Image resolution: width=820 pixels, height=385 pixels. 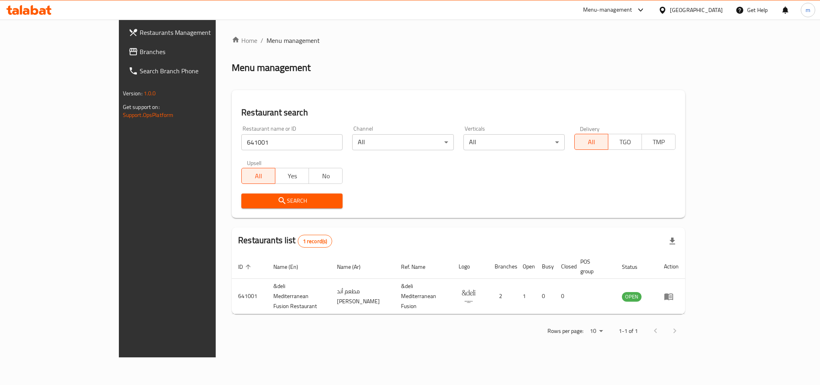 I want to click on td: 2, so click(x=502, y=296).